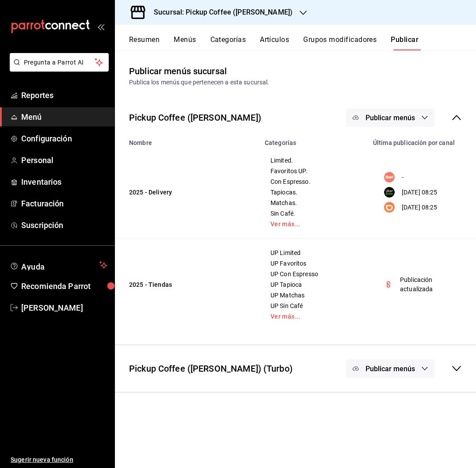 The image size is (476, 468). I want to click on span: Suscripción, so click(64, 225).